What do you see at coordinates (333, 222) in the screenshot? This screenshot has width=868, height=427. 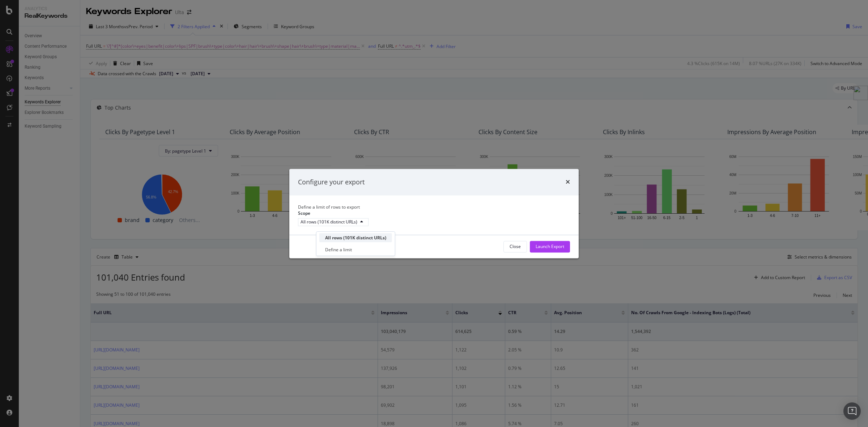 I see `button: All rows (101K distinct URLs)` at bounding box center [333, 222].